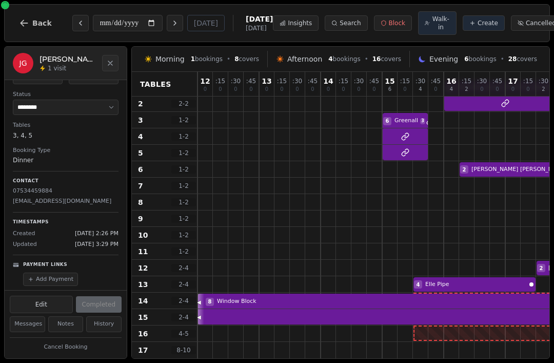  Describe the element at coordinates (66, 150) in the screenshot. I see `dt: Booking Type` at that location.